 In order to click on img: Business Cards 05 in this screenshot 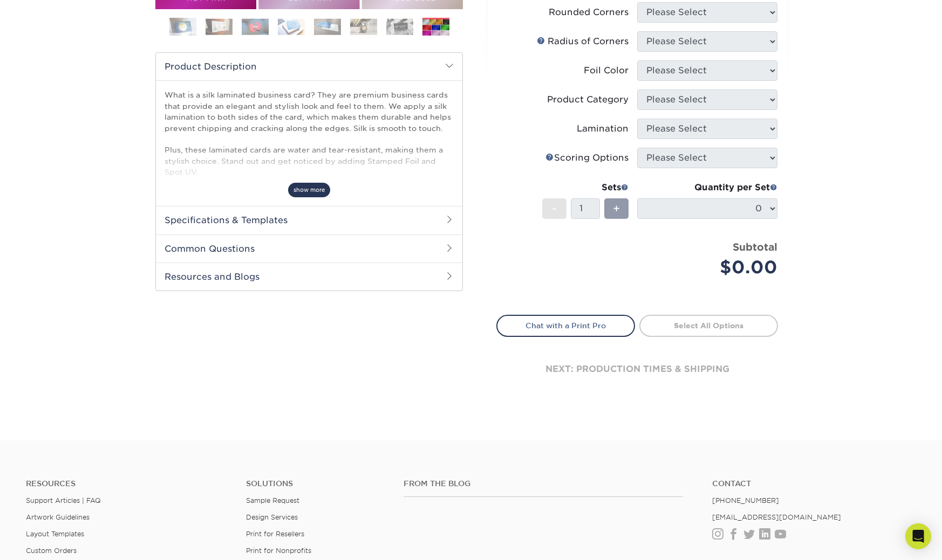, I will do `click(327, 27)`.